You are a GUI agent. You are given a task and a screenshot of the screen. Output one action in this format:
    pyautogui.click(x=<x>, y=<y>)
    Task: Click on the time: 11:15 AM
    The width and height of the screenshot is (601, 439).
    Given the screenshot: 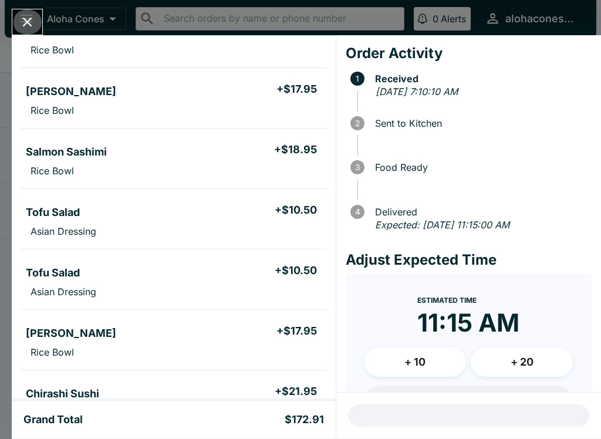 What is the action you would take?
    pyautogui.click(x=468, y=323)
    